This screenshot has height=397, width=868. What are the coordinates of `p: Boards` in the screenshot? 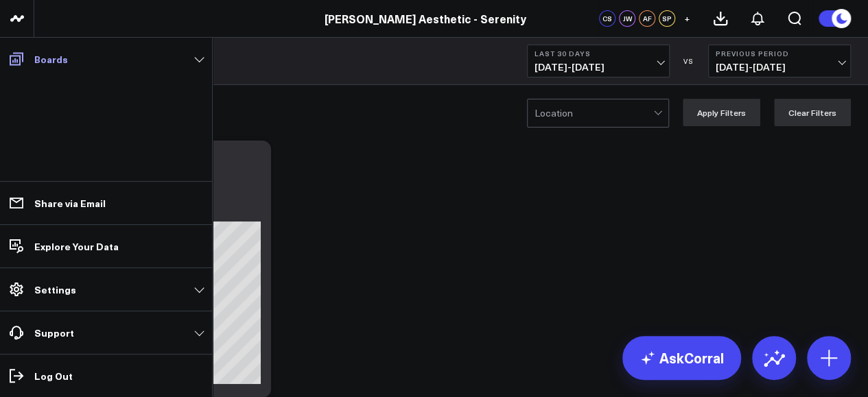 It's located at (51, 59).